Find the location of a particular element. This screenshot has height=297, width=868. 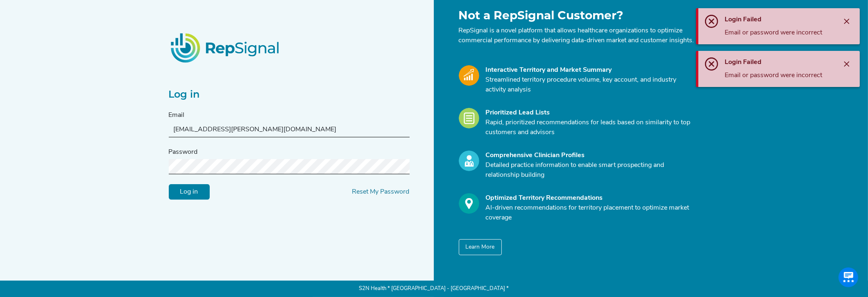

div: Optimized Territory Recommendations is located at coordinates (590, 198).